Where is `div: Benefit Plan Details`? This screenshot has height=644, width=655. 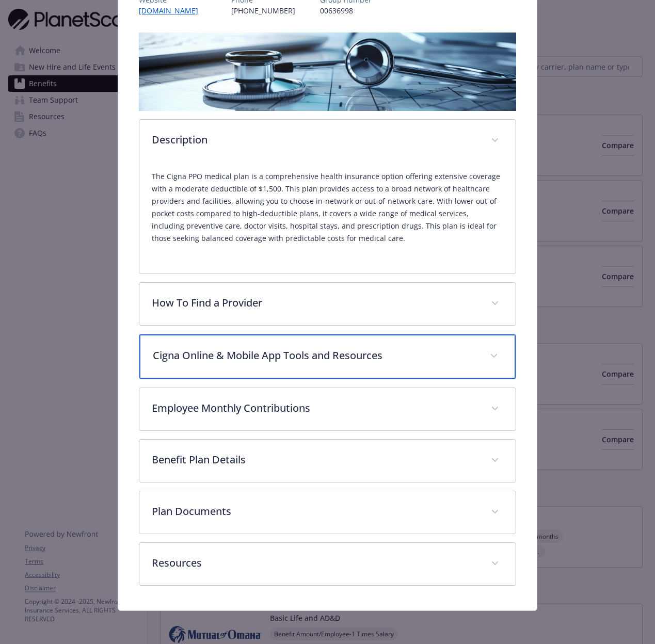
div: Benefit Plan Details is located at coordinates (327, 461).